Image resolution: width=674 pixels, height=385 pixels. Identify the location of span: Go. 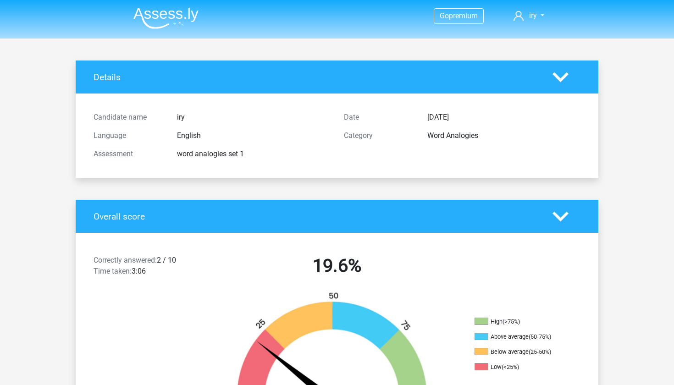
(444, 16).